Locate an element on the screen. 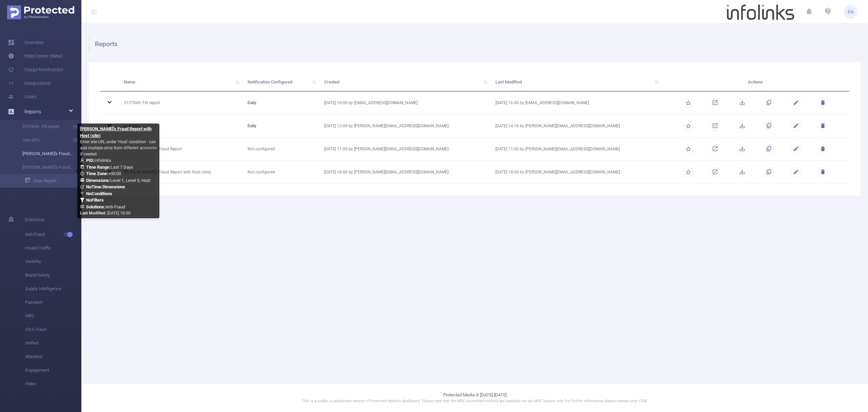 The width and height of the screenshot is (868, 412). b: Solutions : is located at coordinates (95, 207).